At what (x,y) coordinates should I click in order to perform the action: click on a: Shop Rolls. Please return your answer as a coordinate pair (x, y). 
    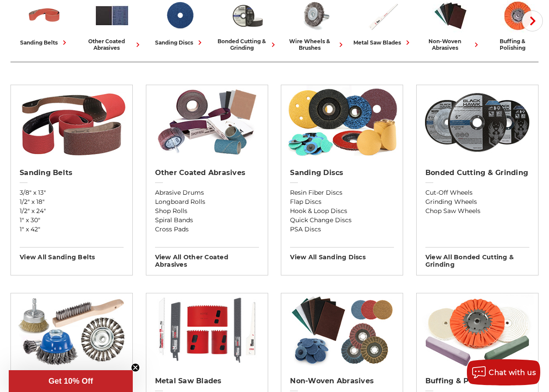
    Looking at the image, I should click on (207, 211).